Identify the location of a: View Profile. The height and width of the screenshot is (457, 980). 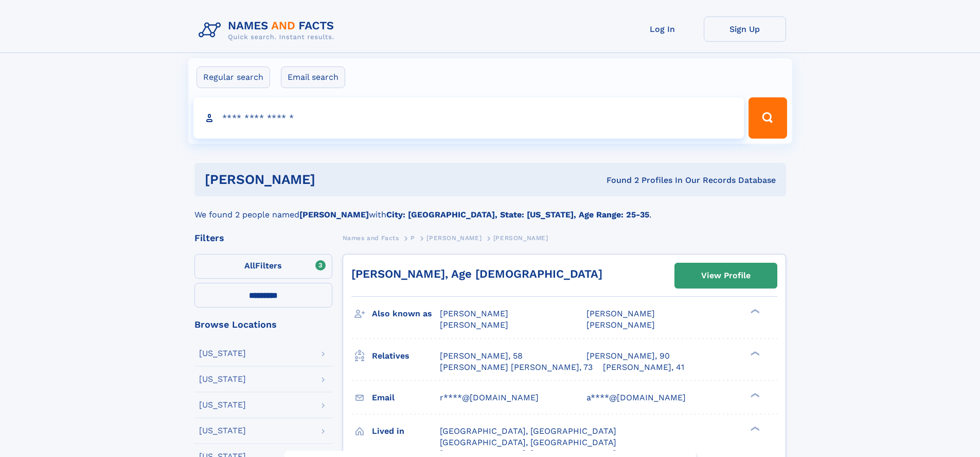
(726, 276).